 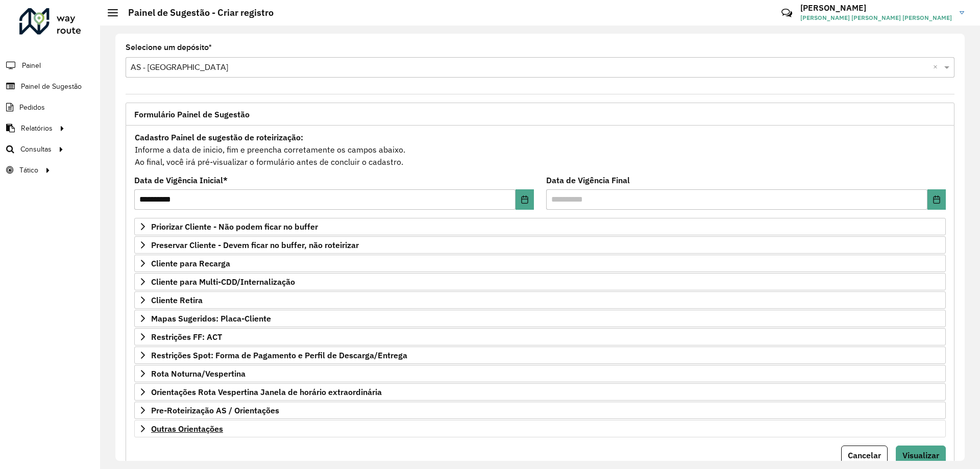 What do you see at coordinates (36, 149) in the screenshot?
I see `span: Consultas` at bounding box center [36, 149].